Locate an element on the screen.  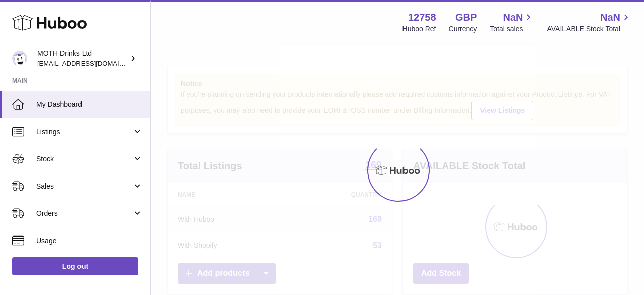
span: My Dashboard is located at coordinates (90, 104).